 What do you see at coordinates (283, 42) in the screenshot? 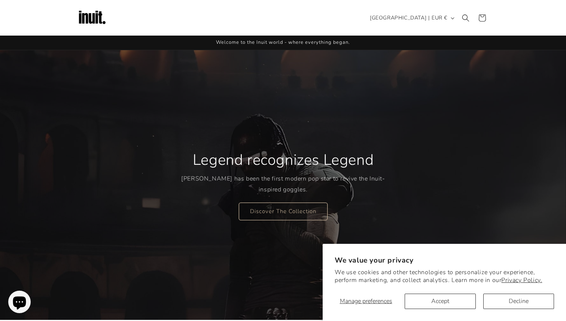
I see `span: Welcome to the Inuit world - where everything began.` at bounding box center [283, 42].